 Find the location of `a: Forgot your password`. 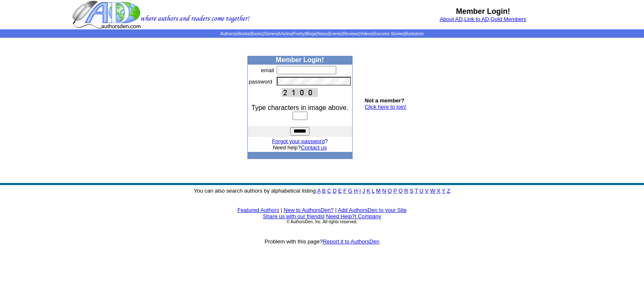

a: Forgot your password is located at coordinates (298, 141).